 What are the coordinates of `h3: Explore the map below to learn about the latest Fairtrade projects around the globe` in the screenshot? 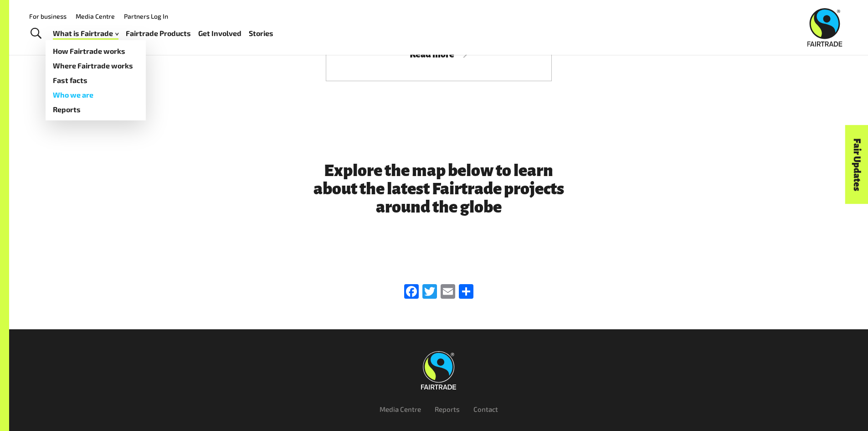 It's located at (439, 189).